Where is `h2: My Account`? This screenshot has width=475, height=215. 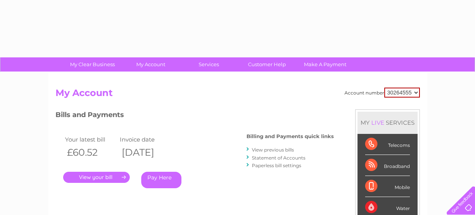 h2: My Account is located at coordinates (238, 95).